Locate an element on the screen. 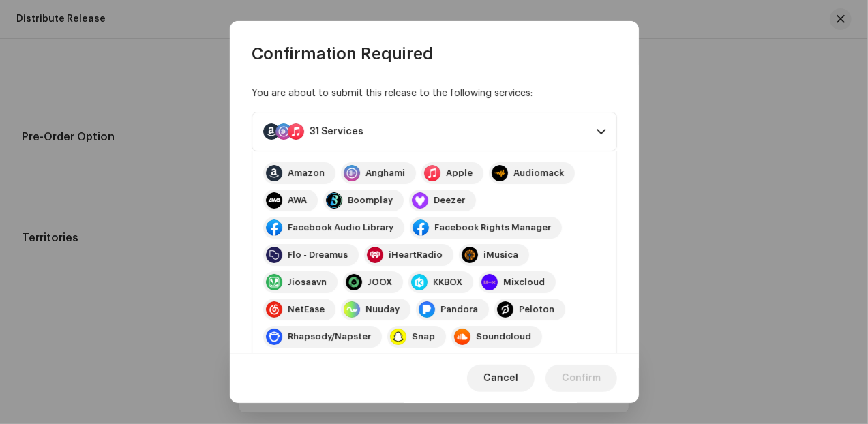  div: Facebook Audio Library is located at coordinates (340, 228).